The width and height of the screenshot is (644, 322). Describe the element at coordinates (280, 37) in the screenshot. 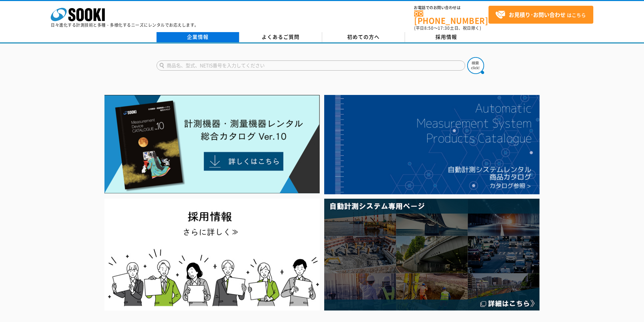

I see `a: よくあるご質問` at that location.